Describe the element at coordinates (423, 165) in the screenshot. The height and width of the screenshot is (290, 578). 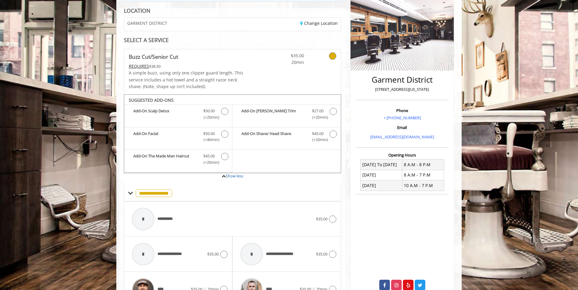
I see `td: 8 A.M - 8 P.M` at that location.